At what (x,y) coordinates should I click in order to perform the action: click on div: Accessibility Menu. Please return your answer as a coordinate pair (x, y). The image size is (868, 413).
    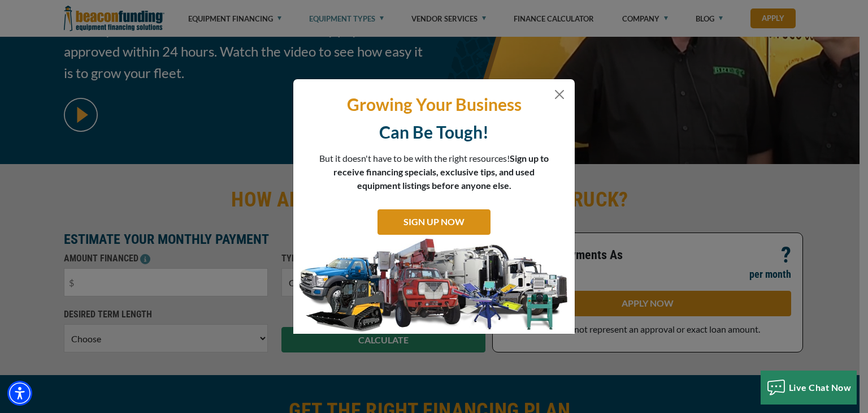
    Looking at the image, I should click on (20, 393).